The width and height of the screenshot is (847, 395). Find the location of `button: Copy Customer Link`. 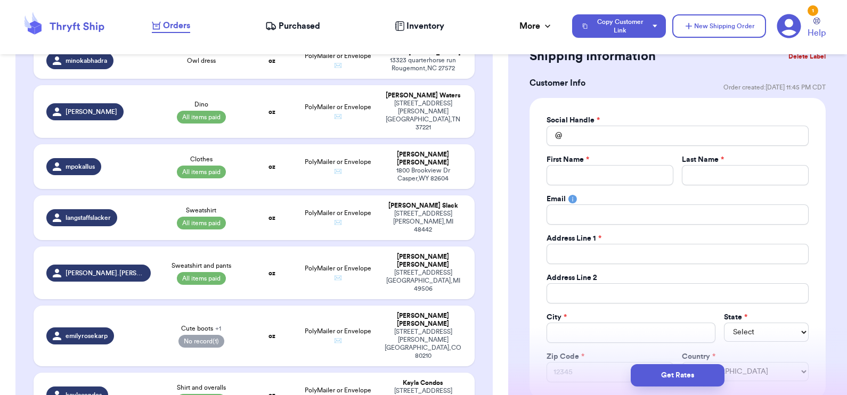

button: Copy Customer Link is located at coordinates (619, 26).